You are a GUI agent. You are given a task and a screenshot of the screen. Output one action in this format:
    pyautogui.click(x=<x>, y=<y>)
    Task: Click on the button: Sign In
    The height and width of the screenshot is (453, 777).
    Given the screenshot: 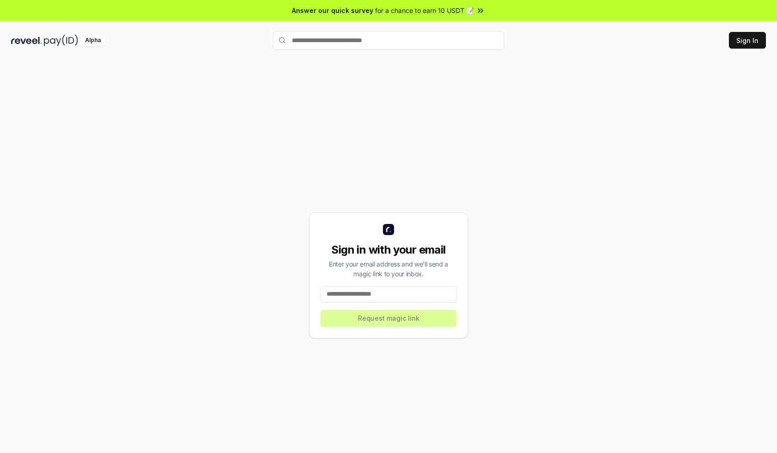 What is the action you would take?
    pyautogui.click(x=747, y=40)
    